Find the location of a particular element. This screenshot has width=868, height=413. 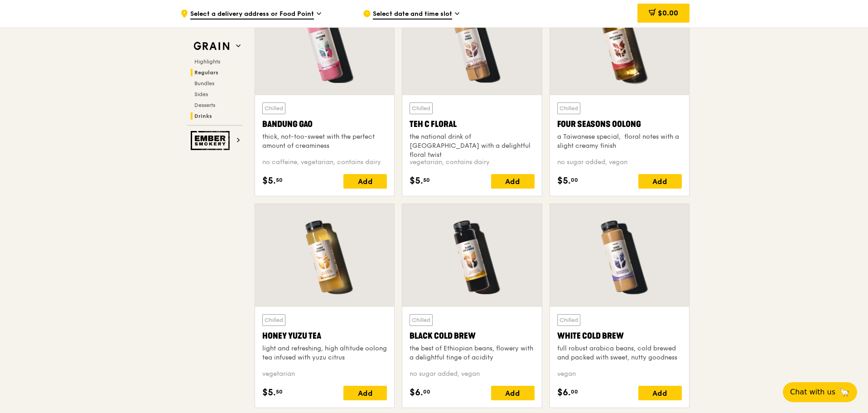

span: Sides is located at coordinates (201, 94).